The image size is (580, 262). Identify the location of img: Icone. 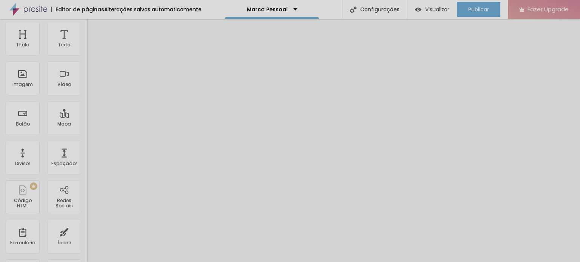
(353, 9).